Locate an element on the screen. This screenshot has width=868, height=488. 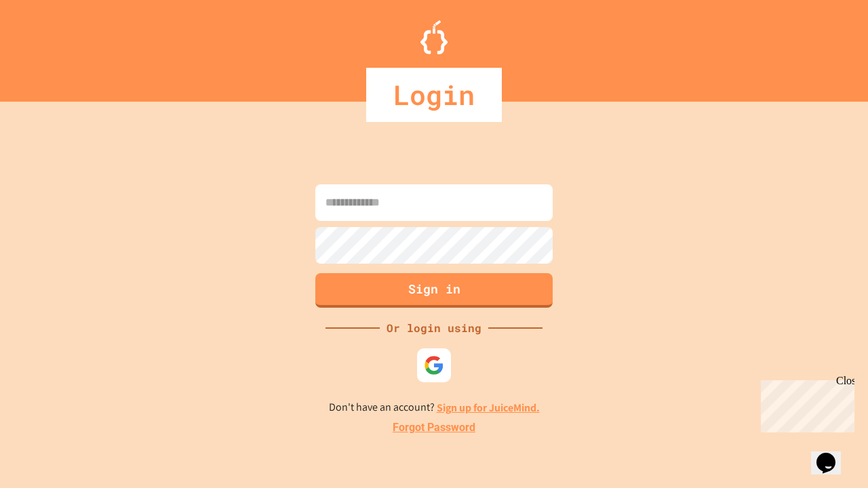
img: google-icon.svg is located at coordinates (434, 365).